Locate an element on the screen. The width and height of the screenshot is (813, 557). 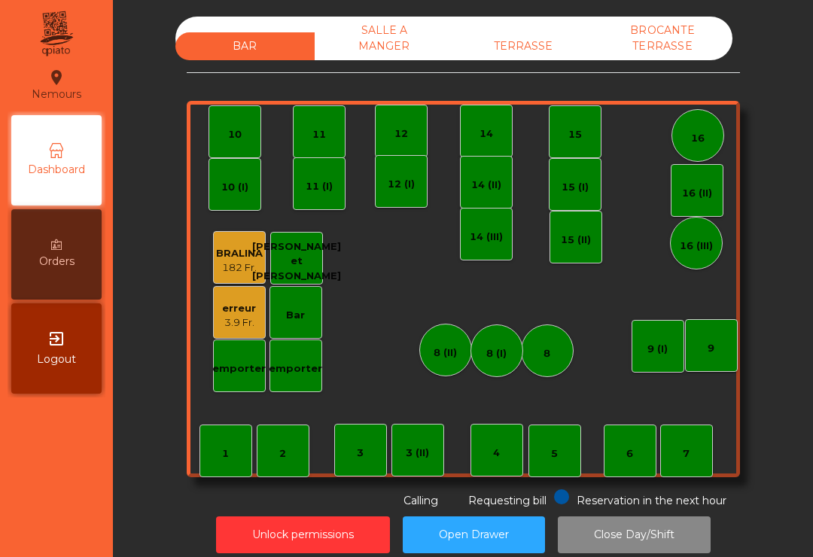
div: 14 (II) is located at coordinates (486, 185).